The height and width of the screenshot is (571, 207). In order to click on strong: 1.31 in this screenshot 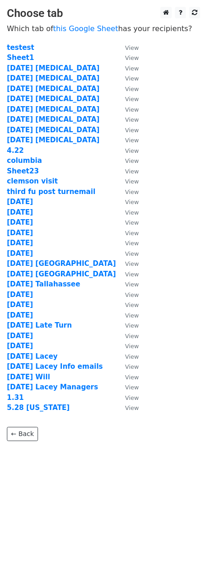, I will do `click(15, 397)`.